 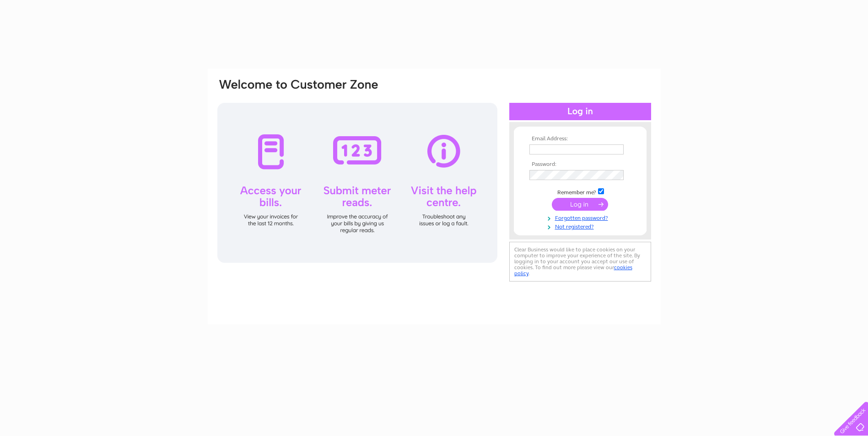 What do you see at coordinates (580, 191) in the screenshot?
I see `td: Remember me?` at bounding box center [580, 191].